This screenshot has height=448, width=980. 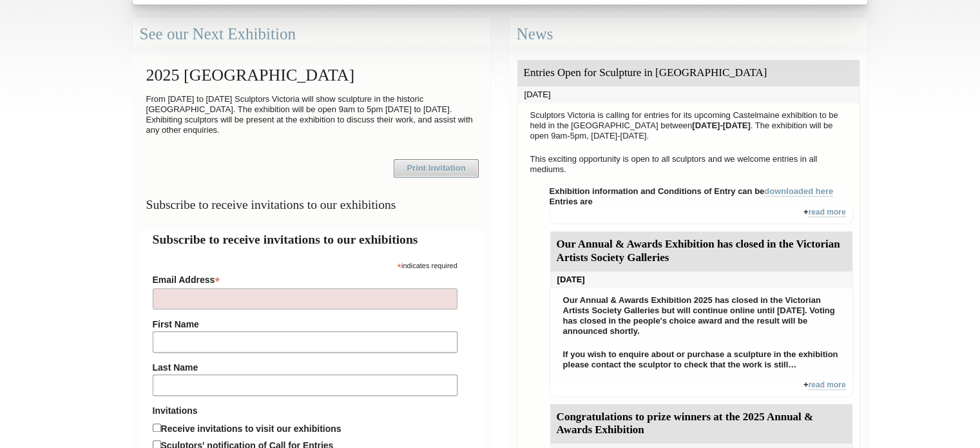 What do you see at coordinates (688, 125) in the screenshot?
I see `p: Sculptors Victoria is calling for entries for its upcoming Castelmaine exhibition to be held in t...` at bounding box center [688, 125].